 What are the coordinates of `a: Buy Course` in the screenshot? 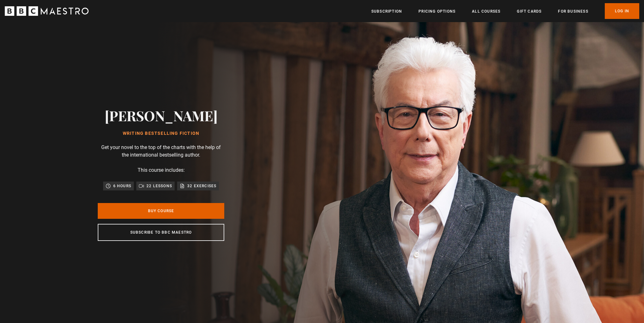 It's located at (161, 211).